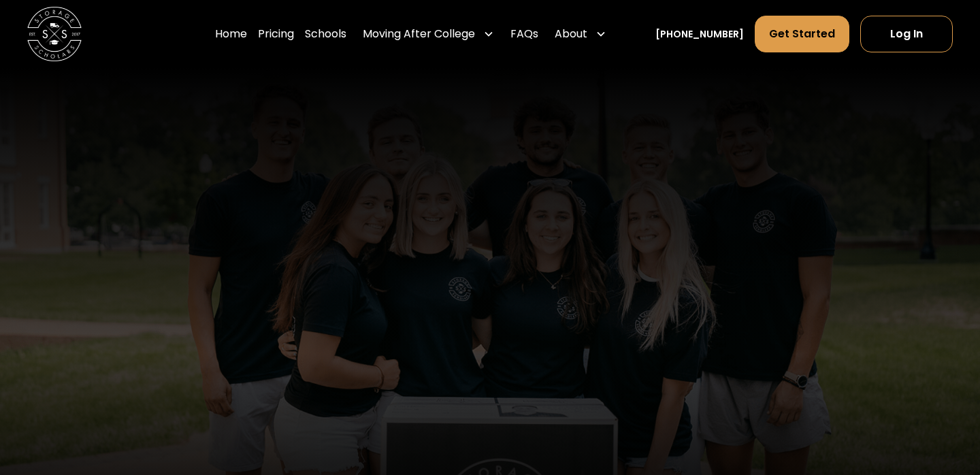  Describe the element at coordinates (802, 34) in the screenshot. I see `a: Get Started` at that location.